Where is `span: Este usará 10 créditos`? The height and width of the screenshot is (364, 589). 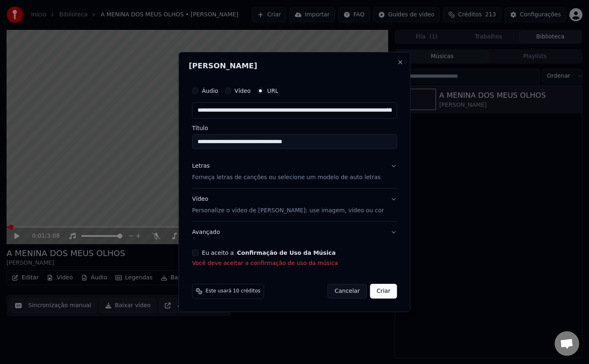 span: Este usará 10 créditos is located at coordinates (233, 291).